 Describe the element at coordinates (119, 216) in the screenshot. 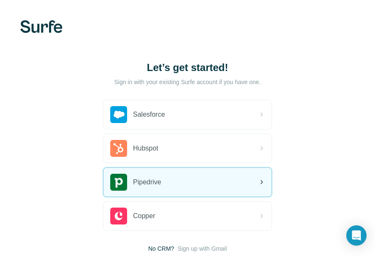

I see `img: copper's logo` at that location.